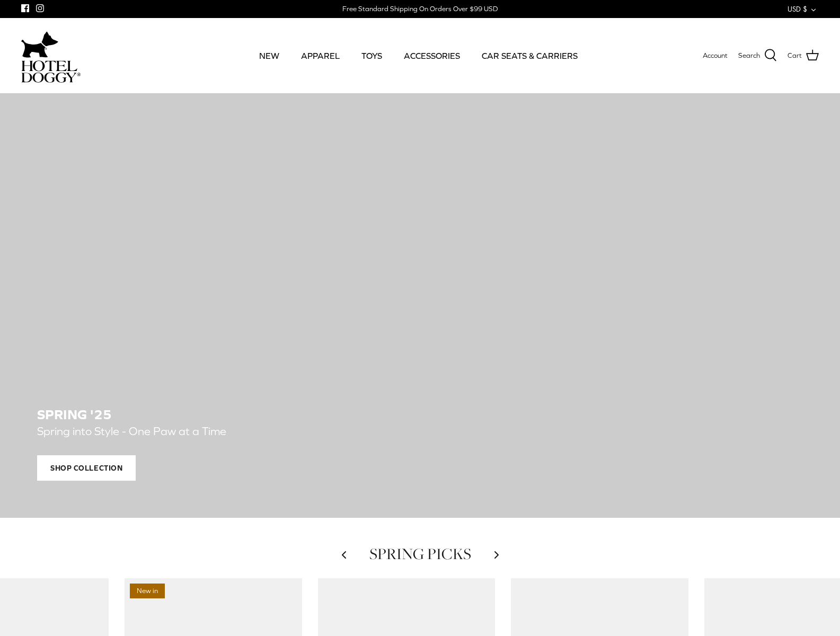  What do you see at coordinates (418, 56) in the screenshot?
I see `div: Primary navigation` at bounding box center [418, 56].